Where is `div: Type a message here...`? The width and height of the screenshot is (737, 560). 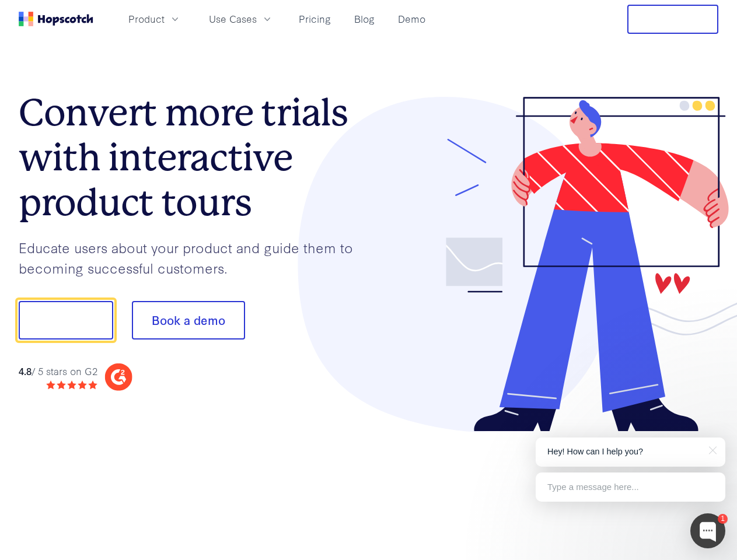 div: Type a message here... is located at coordinates (630, 487).